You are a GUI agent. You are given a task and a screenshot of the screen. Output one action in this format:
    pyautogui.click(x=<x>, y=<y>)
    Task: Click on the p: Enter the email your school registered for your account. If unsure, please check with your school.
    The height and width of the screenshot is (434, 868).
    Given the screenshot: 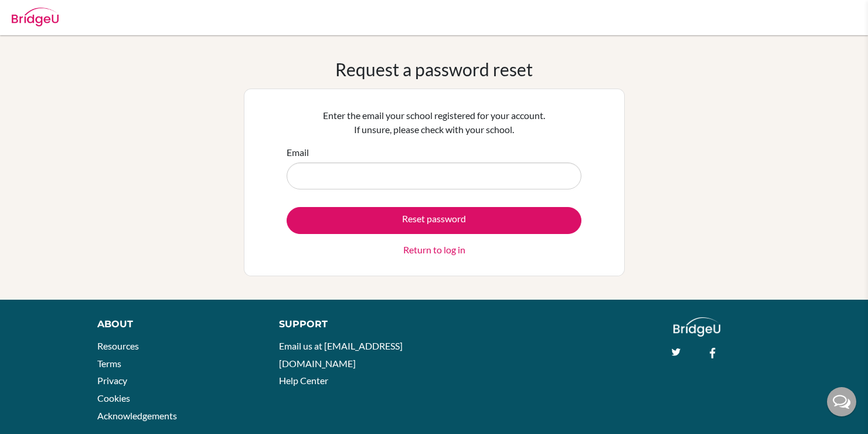 What is the action you would take?
    pyautogui.click(x=434, y=122)
    